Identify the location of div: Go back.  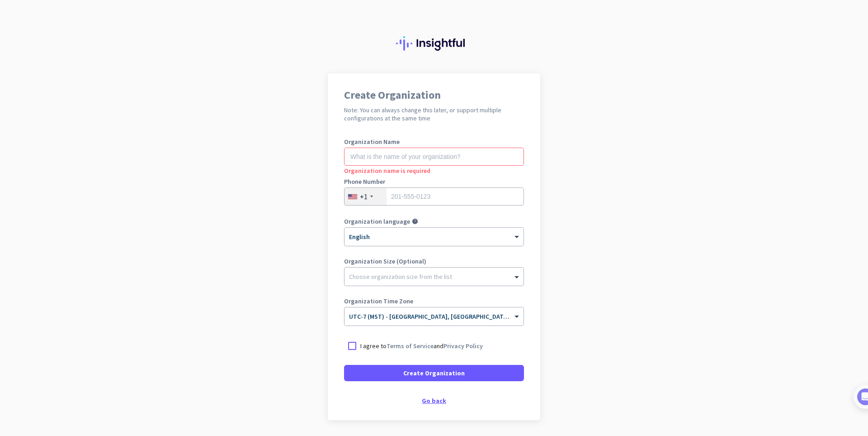
(434, 400).